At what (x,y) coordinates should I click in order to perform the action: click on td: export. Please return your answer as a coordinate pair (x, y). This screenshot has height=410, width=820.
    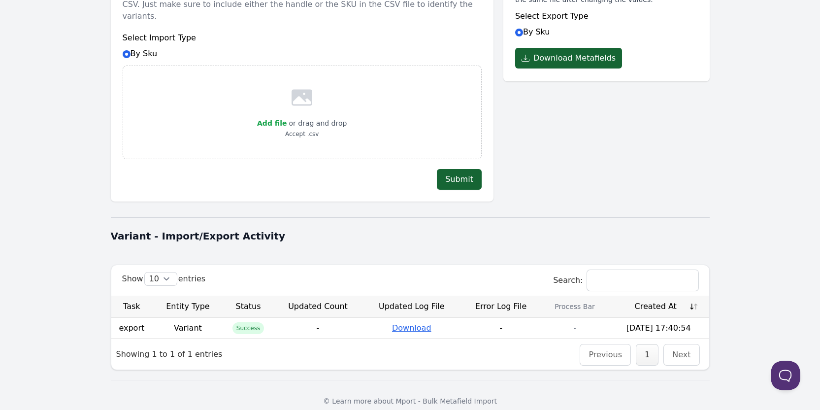
    Looking at the image, I should click on (132, 327).